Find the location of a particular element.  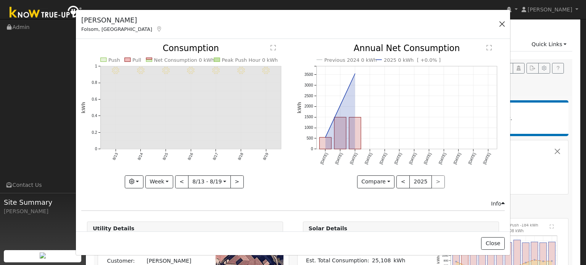

text: 500 is located at coordinates (309, 139).